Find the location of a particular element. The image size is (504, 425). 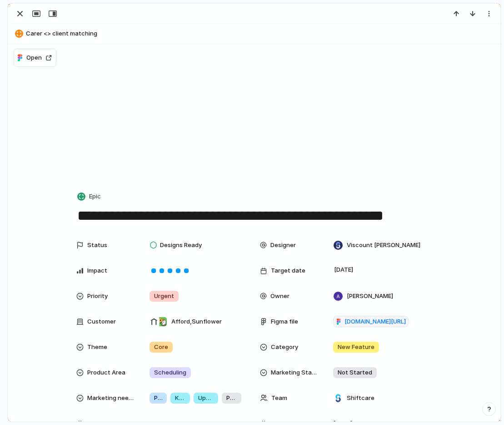

span: Owner is located at coordinates (280, 296).